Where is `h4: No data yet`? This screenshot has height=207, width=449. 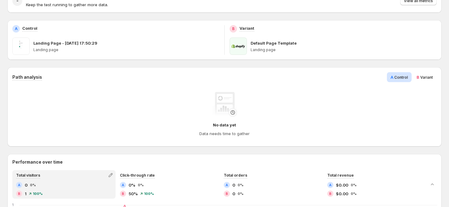 h4: No data yet is located at coordinates (225, 125).